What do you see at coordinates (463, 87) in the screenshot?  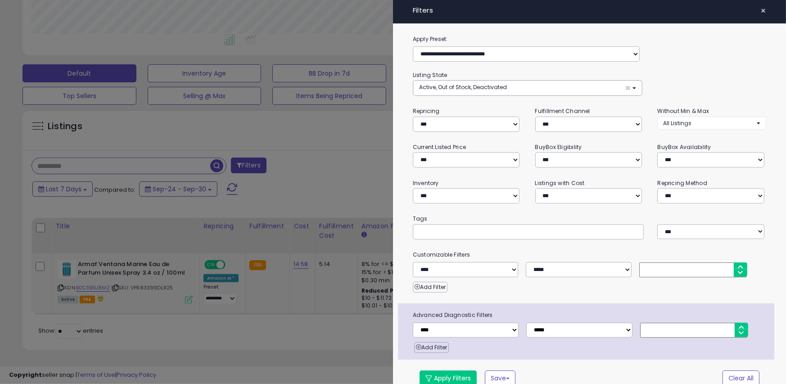 I see `span: Active, Out of Stock, Deactivated` at bounding box center [463, 87].